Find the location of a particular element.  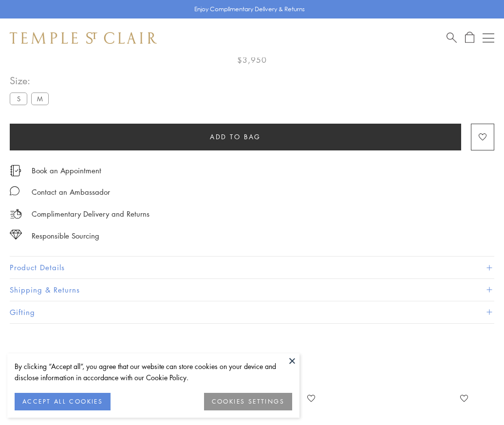

img: Temple St. Clair is located at coordinates (83, 38).